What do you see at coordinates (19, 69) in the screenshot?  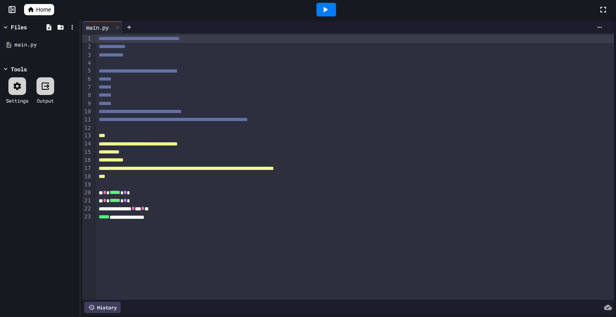 I see `div: Tools` at bounding box center [19, 69].